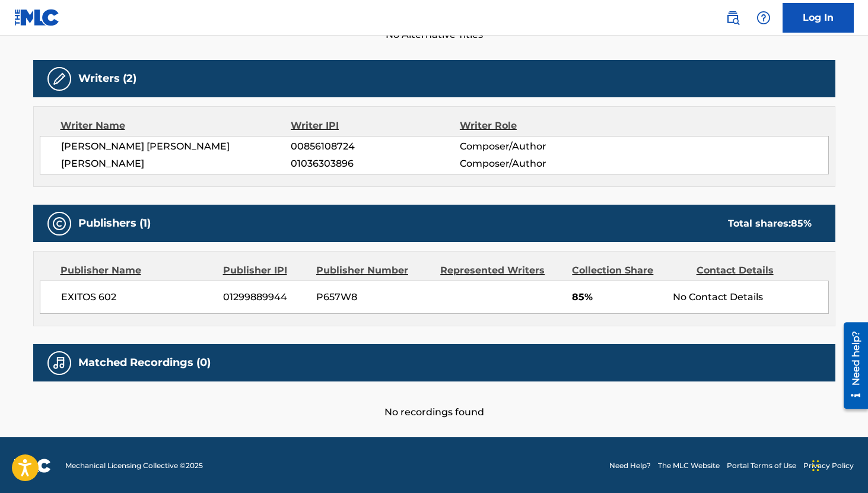 This screenshot has width=868, height=493. Describe the element at coordinates (59, 363) in the screenshot. I see `img: Matched Recordings` at that location.